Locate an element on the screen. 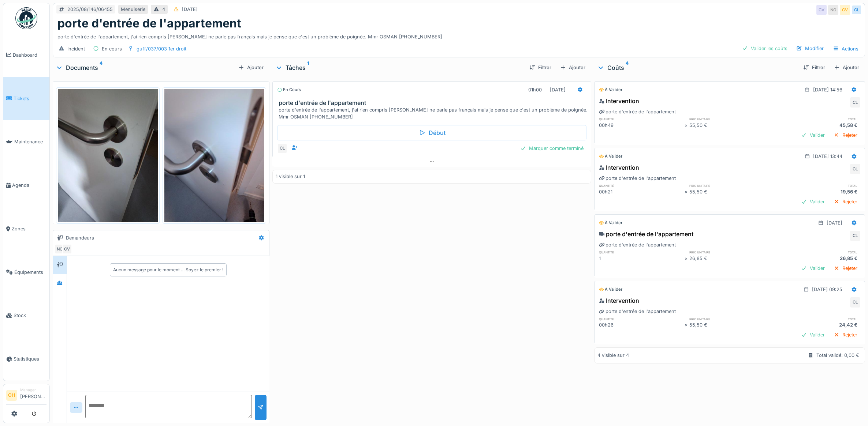 Image resolution: width=868 pixels, height=426 pixels. a: Dashboard is located at coordinates (26, 55).